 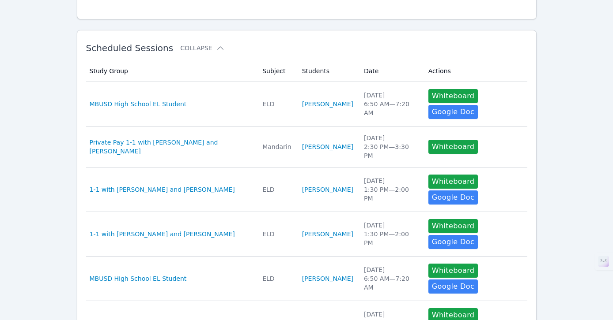 What do you see at coordinates (172, 71) in the screenshot?
I see `th: Study Group` at bounding box center [172, 71].